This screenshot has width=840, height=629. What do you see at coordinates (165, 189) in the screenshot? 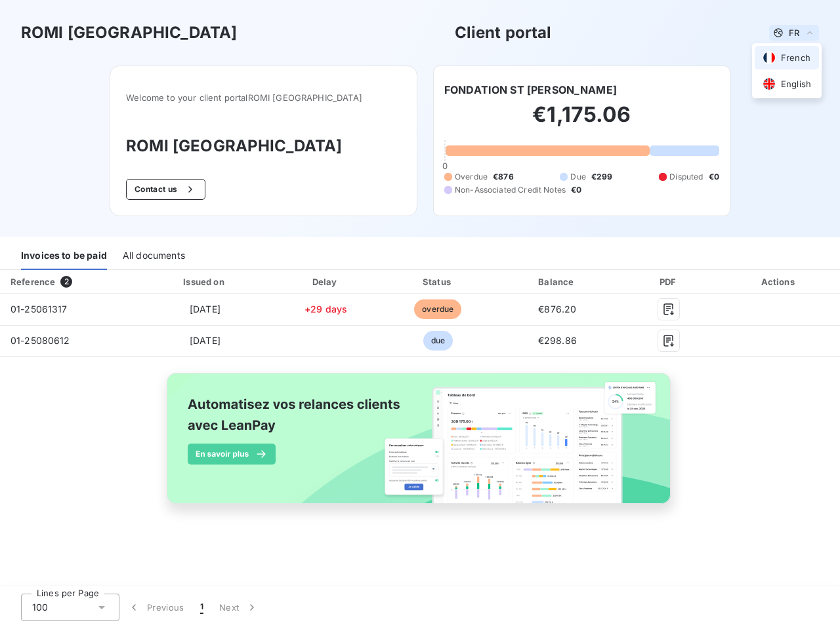
I see `button: Contact us` at bounding box center [165, 189].